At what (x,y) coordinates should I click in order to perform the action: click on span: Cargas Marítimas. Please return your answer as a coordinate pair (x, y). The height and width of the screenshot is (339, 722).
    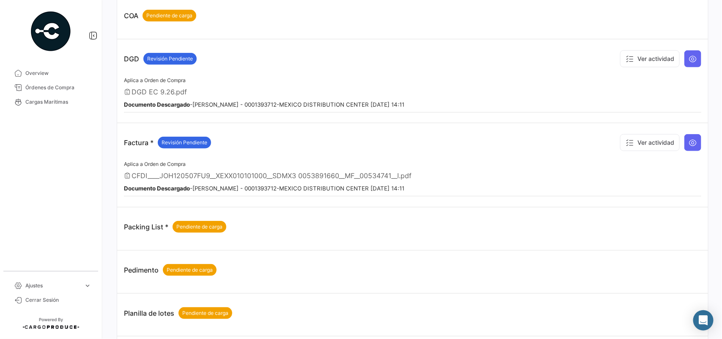
    Looking at the image, I should click on (58, 102).